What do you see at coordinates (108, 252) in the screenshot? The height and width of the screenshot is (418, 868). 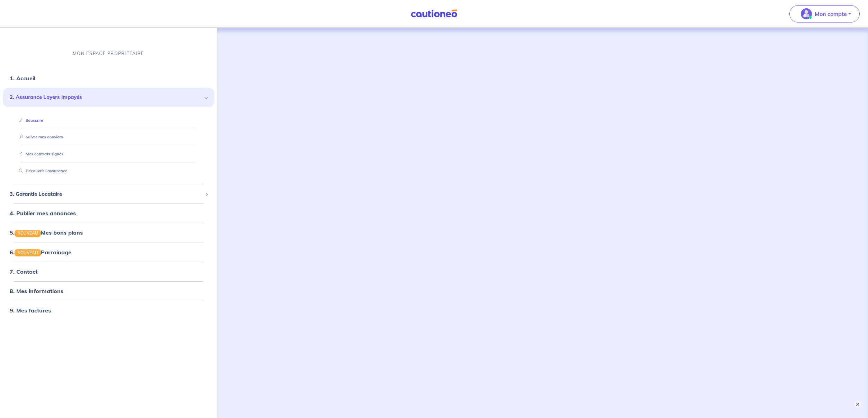 I see `div: 6.NOUVEAUParrainage` at bounding box center [108, 252].